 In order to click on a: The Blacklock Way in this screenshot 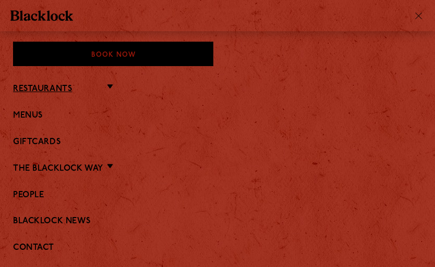, I will do `click(58, 169)`.